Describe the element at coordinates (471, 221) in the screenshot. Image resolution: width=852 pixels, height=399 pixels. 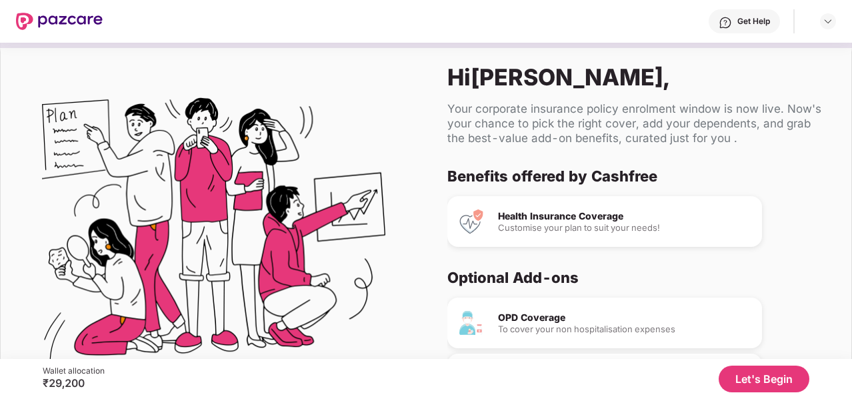
I see `img: Health Insurance Coverage` at that location.